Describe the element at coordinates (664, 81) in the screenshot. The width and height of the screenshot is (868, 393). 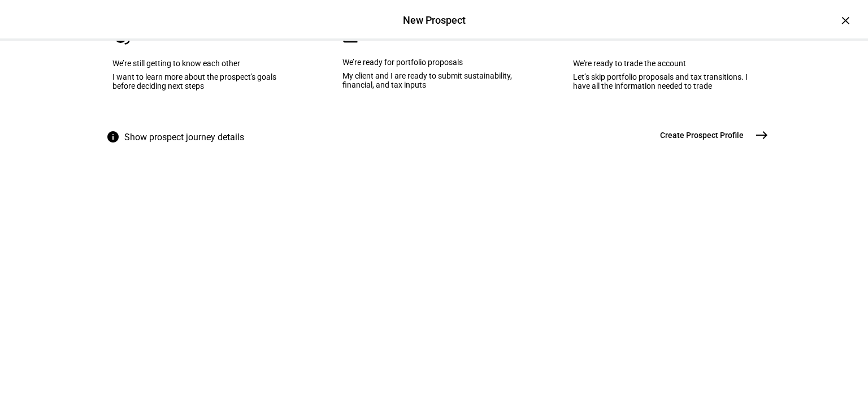
I see `div: Let’s skip portfolio proposals and tax transitions. I have all the information needed to trade` at that location.